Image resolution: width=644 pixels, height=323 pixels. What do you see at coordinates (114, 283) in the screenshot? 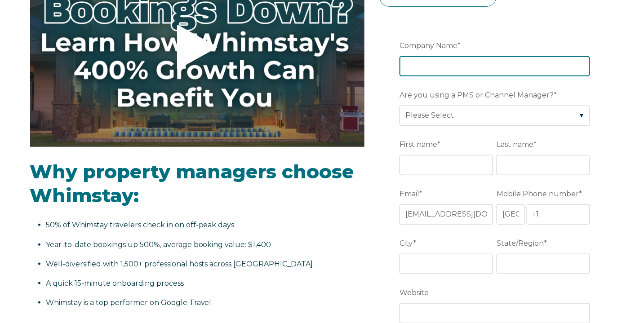
I see `span: A quick 15-minute onboarding process` at bounding box center [114, 283].